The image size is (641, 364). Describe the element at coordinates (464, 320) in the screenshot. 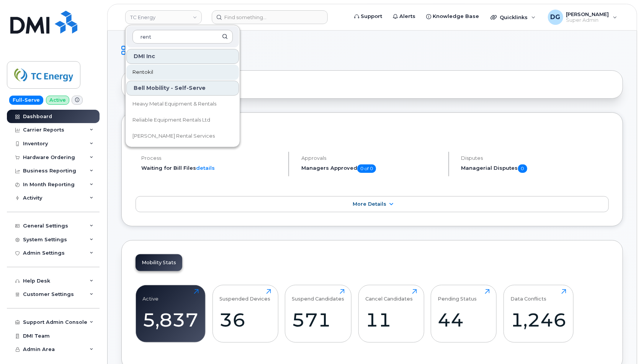

I see `div: 44` at that location.